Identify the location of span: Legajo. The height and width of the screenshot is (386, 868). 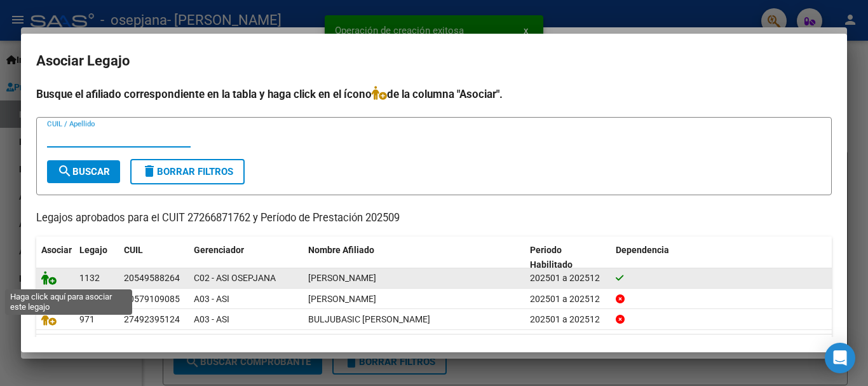
(93, 250).